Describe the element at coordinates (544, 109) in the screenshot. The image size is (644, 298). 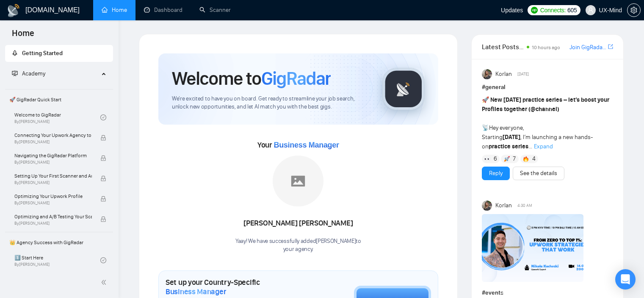
I see `span: @channel` at that location.